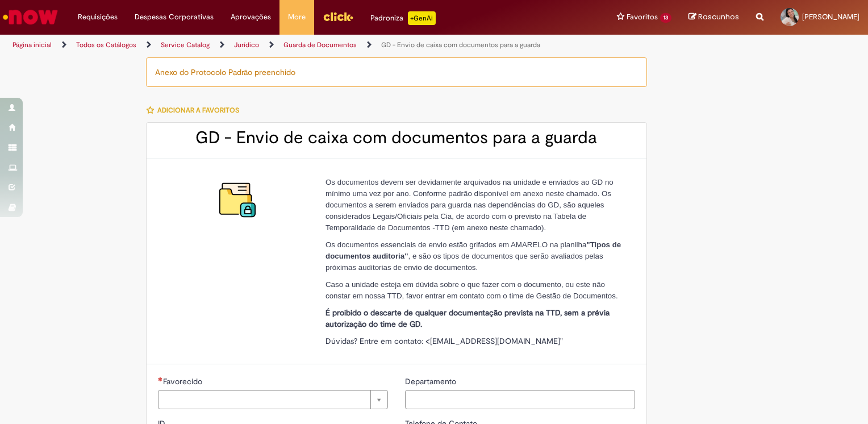 The width and height of the screenshot is (868, 424). I want to click on img: ServiceNow, so click(30, 17).